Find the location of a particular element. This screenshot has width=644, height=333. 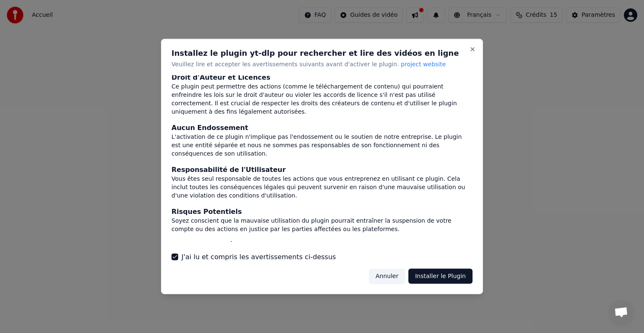

div: Consentement Éclairé is located at coordinates (322, 245).